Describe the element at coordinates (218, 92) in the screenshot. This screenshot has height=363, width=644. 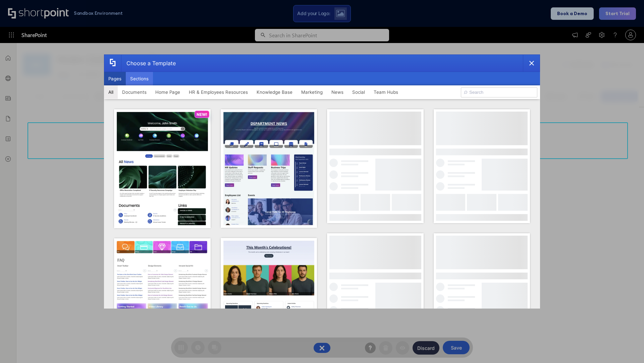
I see `button: HR & Employees Resources` at that location.